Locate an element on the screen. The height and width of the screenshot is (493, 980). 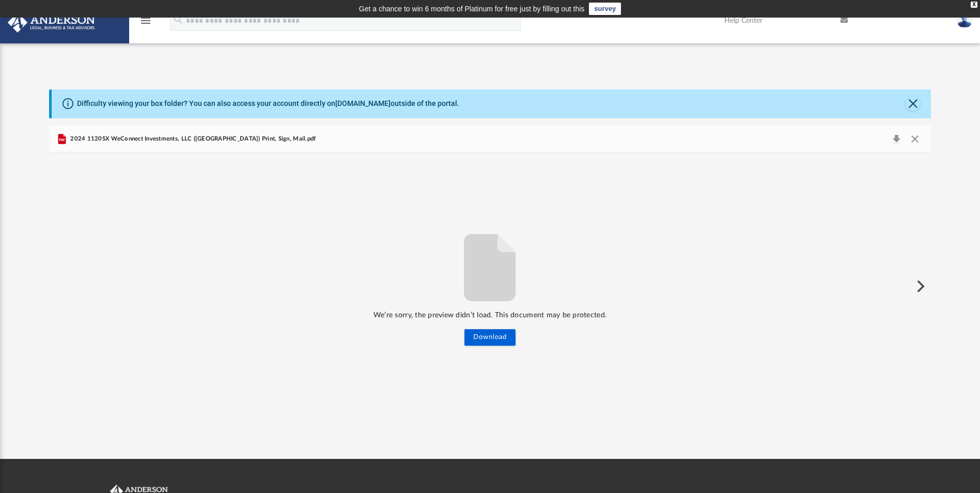
i: menu is located at coordinates (146, 21).